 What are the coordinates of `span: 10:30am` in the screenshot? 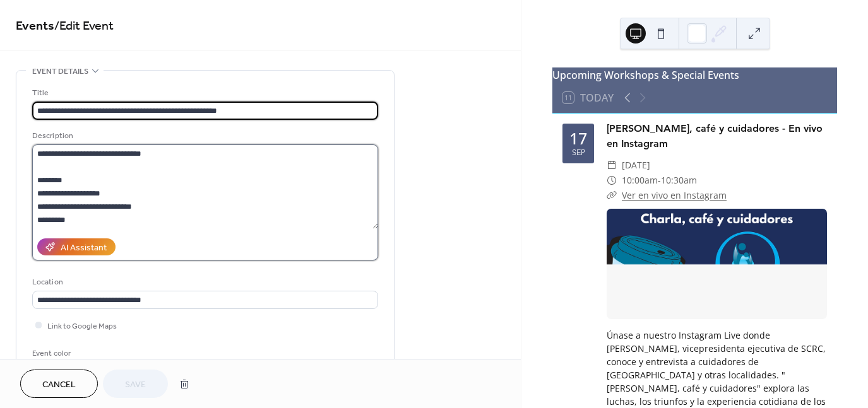 It's located at (679, 180).